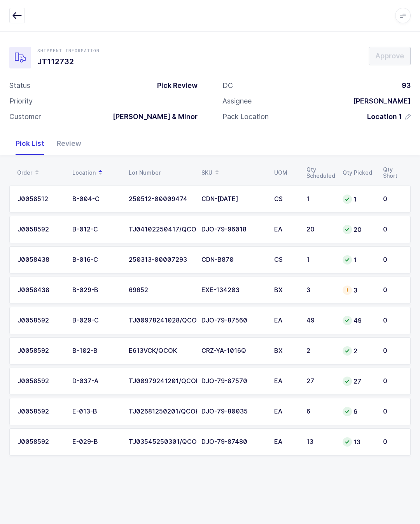  What do you see at coordinates (233, 320) in the screenshot?
I see `div: DJO-79-87560` at bounding box center [233, 320].